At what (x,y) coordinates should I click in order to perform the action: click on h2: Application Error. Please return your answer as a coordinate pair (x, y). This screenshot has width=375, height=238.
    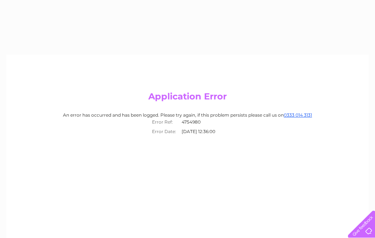
    Looking at the image, I should click on (188, 99).